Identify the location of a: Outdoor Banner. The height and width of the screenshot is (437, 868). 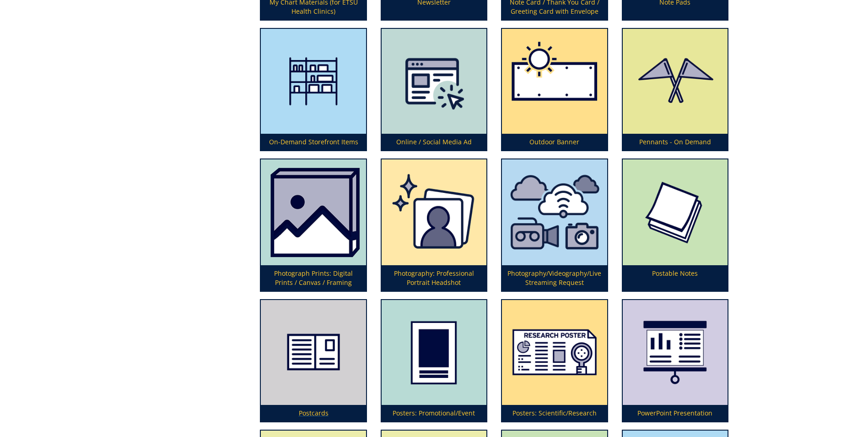
(554, 89).